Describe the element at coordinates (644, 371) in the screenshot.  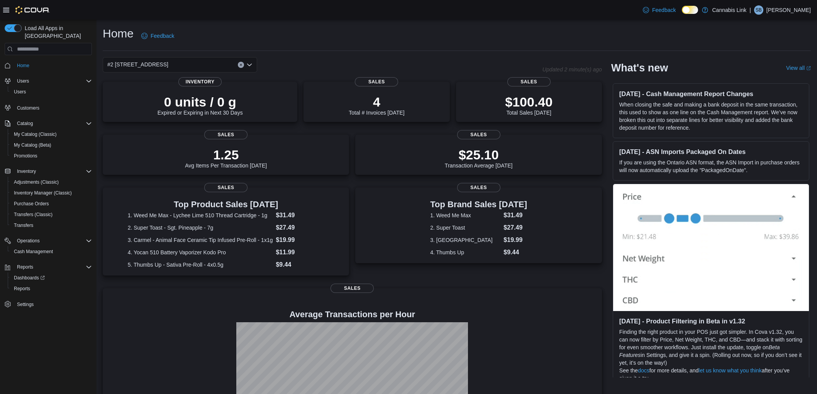
I see `a: docs` at that location.